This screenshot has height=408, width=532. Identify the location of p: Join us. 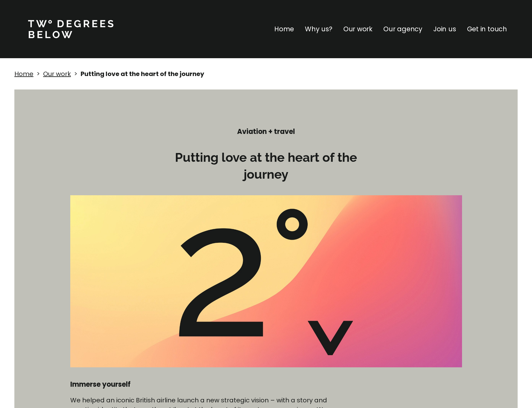
(445, 29).